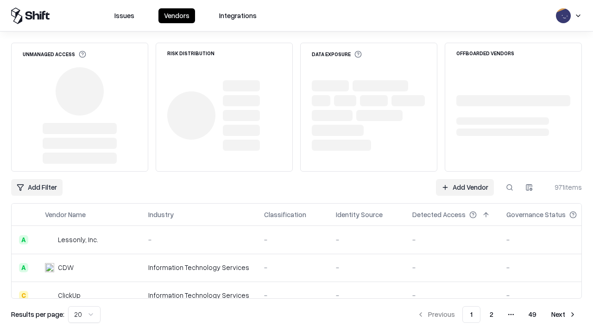 The height and width of the screenshot is (334, 593). I want to click on div: Offboarded Vendors, so click(485, 53).